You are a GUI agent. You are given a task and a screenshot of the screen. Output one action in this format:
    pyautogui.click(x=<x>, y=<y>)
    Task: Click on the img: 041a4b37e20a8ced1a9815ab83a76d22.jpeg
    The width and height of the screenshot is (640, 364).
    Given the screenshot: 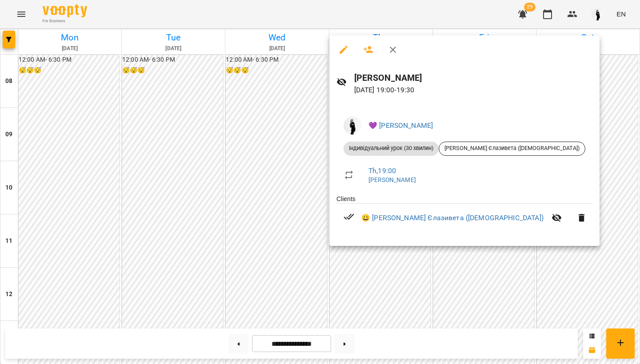 What is the action you would take?
    pyautogui.click(x=353, y=126)
    